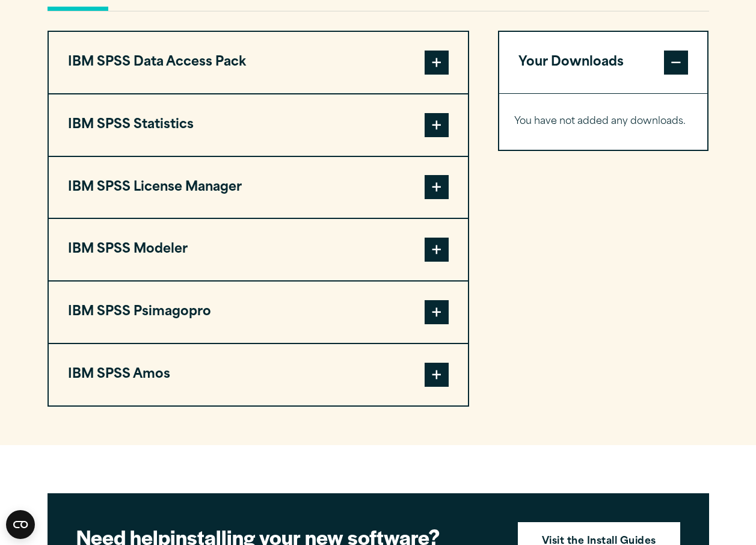 The height and width of the screenshot is (545, 756). Describe the element at coordinates (21, 524) in the screenshot. I see `button: Open CMP widget` at that location.